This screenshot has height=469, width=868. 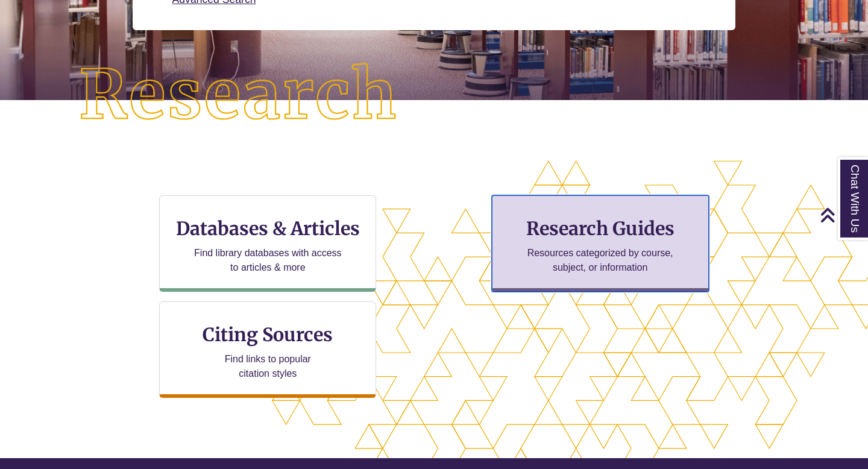 I want to click on h3: Citing Sources, so click(x=268, y=335).